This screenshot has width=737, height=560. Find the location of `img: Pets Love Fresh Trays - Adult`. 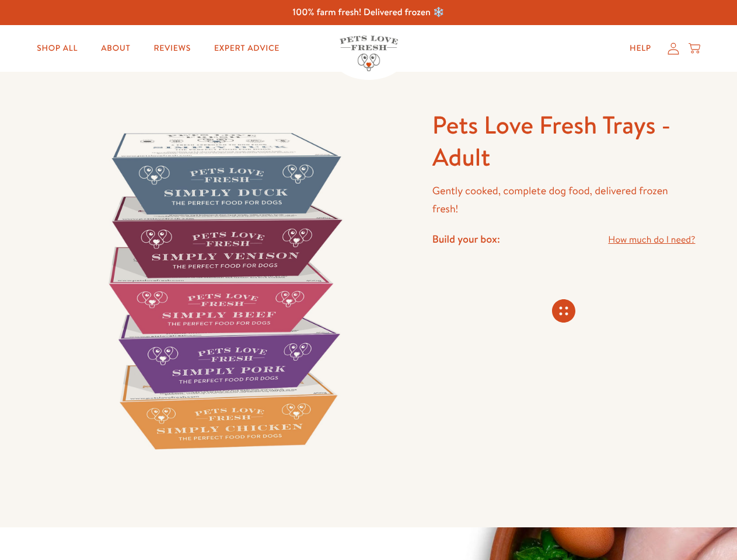

img: Pets Love Fresh Trays - Adult is located at coordinates (223, 290).